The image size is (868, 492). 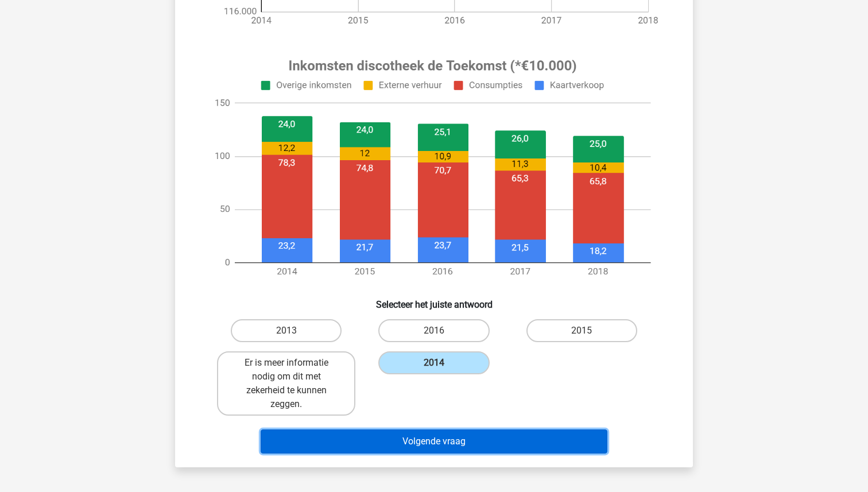 I want to click on label: 2014, so click(x=433, y=363).